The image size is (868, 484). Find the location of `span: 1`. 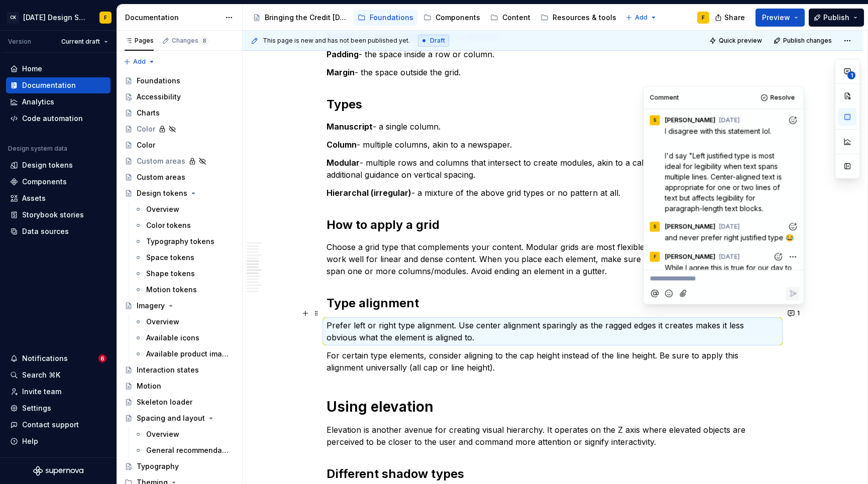

span: 1 is located at coordinates (798, 313).